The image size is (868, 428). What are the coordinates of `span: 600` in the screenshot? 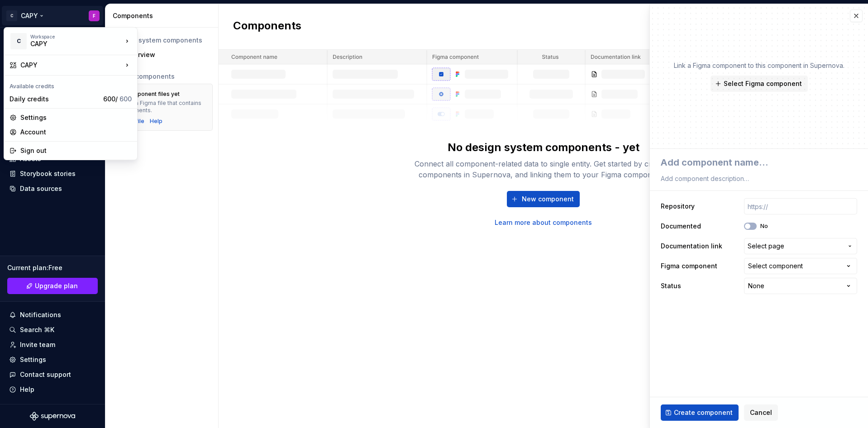 It's located at (126, 98).